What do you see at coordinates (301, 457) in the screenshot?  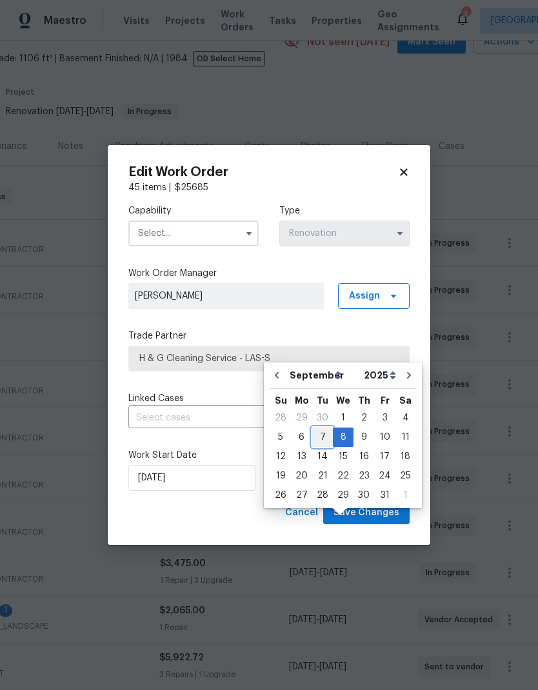 I see `div: Mon Oct 13 2025` at bounding box center [301, 457].